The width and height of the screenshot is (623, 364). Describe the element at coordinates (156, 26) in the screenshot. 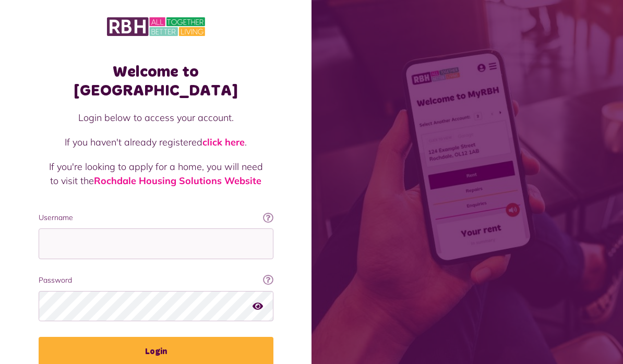

I see `img: MyRBH` at that location.